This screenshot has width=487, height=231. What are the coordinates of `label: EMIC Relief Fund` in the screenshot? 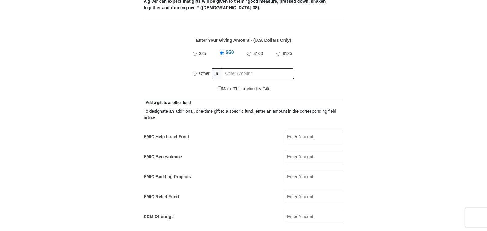 It's located at (161, 197).